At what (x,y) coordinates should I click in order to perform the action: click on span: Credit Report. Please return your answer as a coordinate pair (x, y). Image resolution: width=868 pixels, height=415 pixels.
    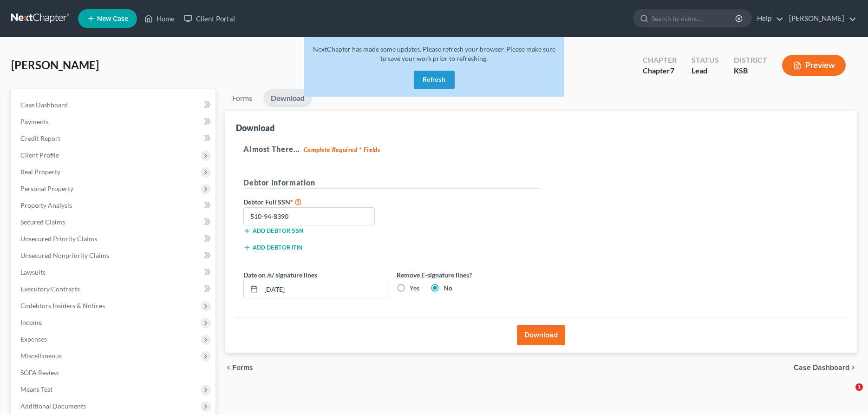
    Looking at the image, I should click on (41, 138).